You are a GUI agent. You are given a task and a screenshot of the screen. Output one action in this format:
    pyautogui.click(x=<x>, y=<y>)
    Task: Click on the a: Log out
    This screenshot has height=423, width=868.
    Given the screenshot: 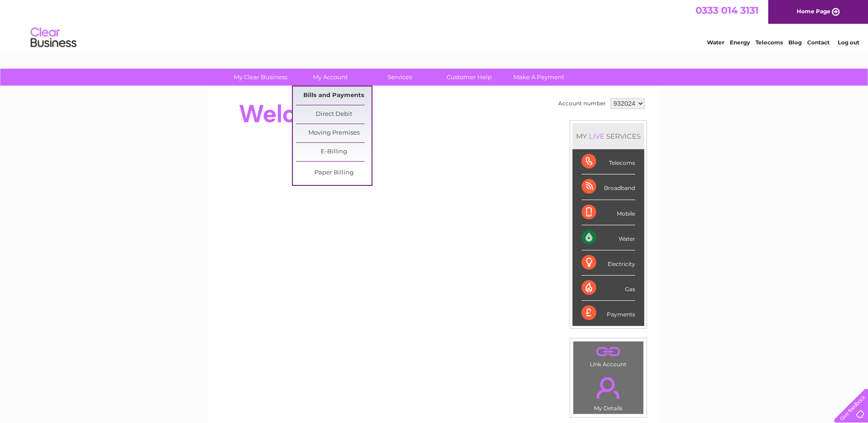 What is the action you would take?
    pyautogui.click(x=849, y=42)
    